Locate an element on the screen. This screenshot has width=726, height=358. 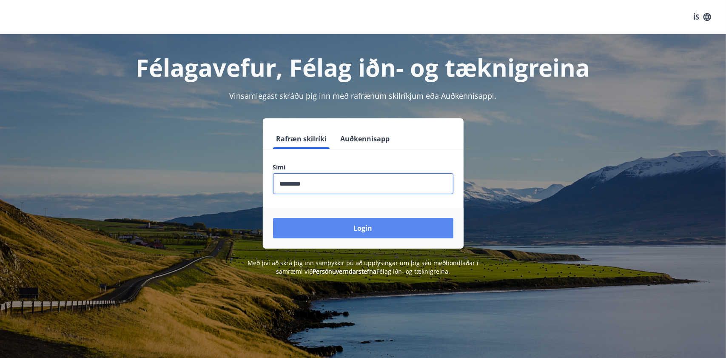
a: Persónuverndarstefna is located at coordinates (344, 271).